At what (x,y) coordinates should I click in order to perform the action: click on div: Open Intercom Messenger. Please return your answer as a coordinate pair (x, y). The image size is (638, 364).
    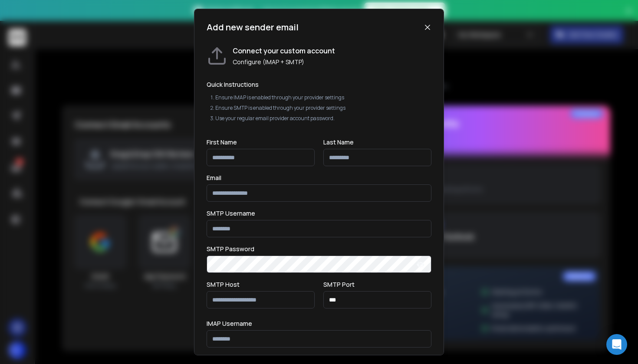
    Looking at the image, I should click on (617, 344).